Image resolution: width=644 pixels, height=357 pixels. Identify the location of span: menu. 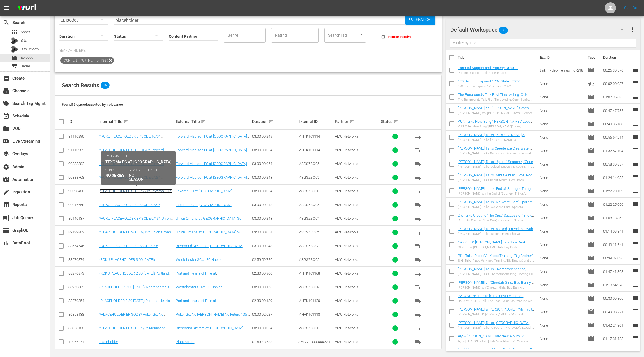
(7, 8).